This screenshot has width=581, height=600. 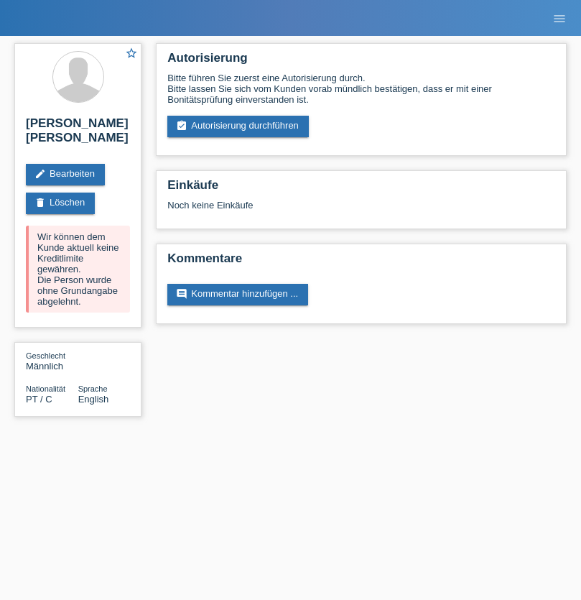 I want to click on i: delete, so click(x=40, y=203).